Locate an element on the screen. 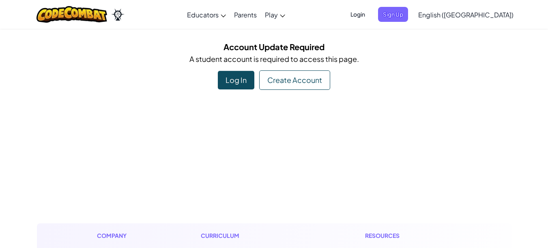 The image size is (548, 248). span: Login is located at coordinates (358, 14).